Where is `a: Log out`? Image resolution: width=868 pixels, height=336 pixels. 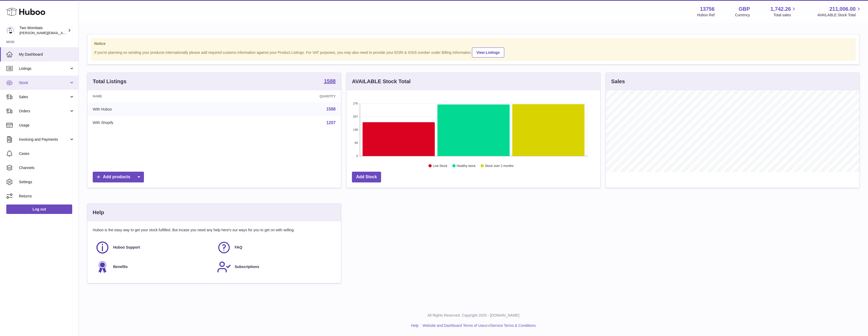 a: Log out is located at coordinates (39, 209).